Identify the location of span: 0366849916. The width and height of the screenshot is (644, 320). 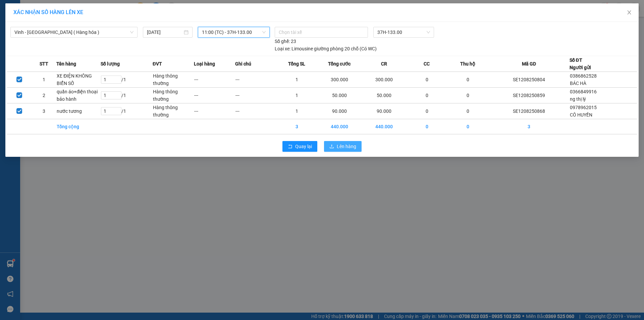
(583, 91).